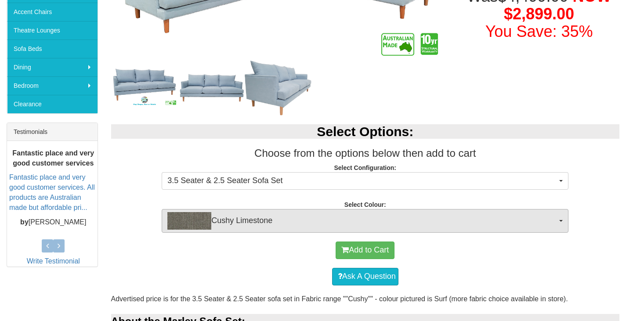 Image resolution: width=626 pixels, height=321 pixels. Describe the element at coordinates (365, 168) in the screenshot. I see `strong: Select Configuration:` at that location.